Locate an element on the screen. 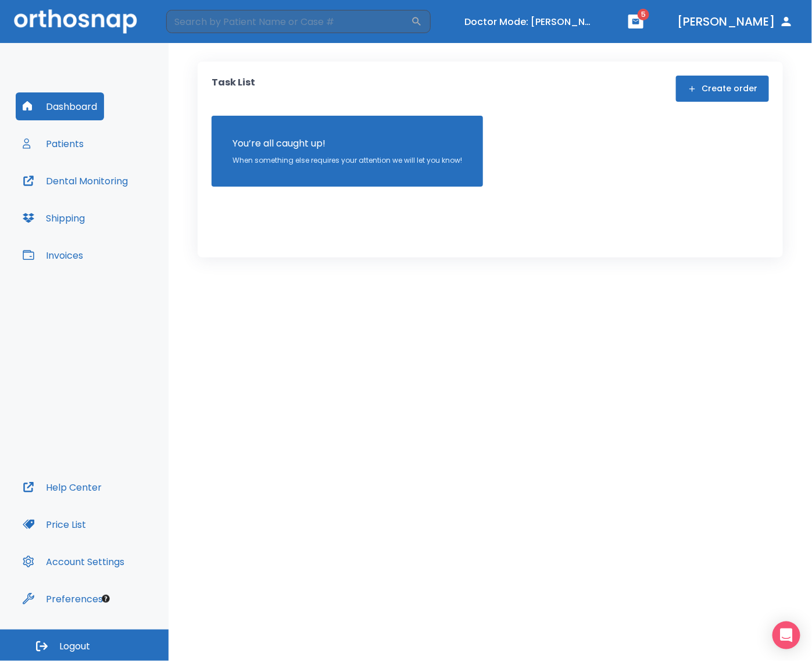 The height and width of the screenshot is (661, 812). a: Price List is located at coordinates (54, 524).